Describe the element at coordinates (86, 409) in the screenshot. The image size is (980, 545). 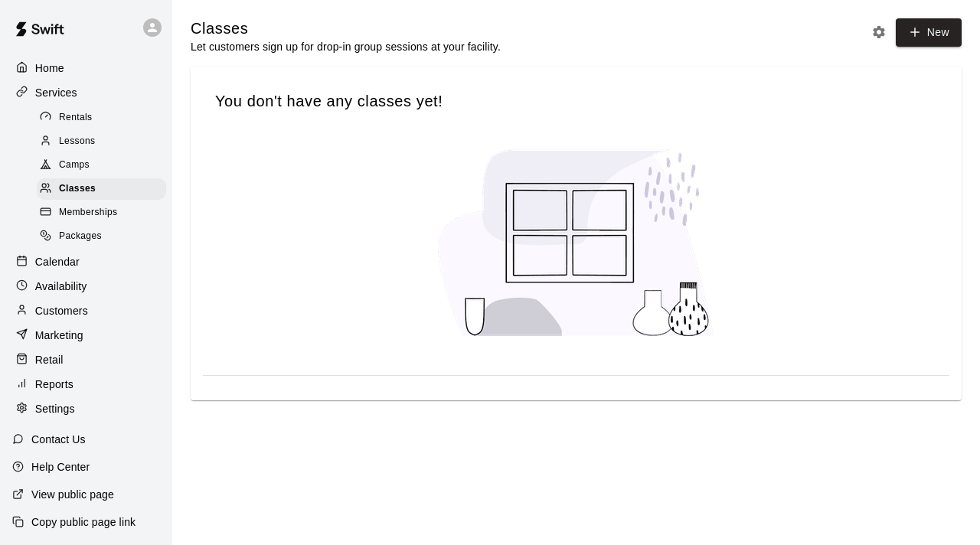
I see `div: Settings` at that location.